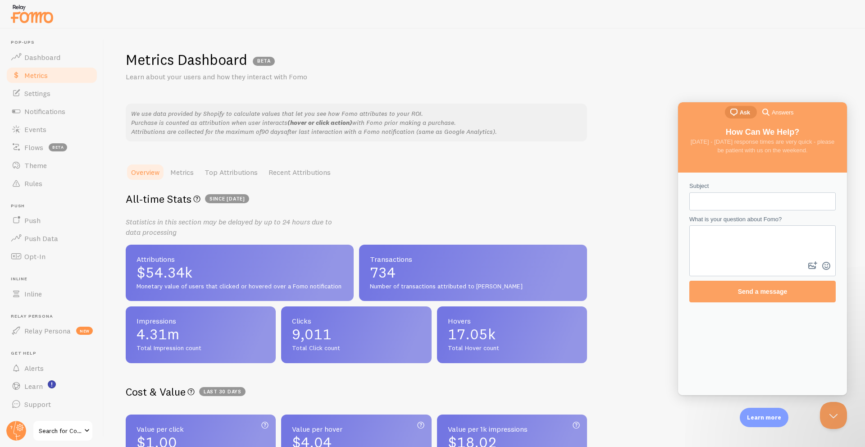  What do you see at coordinates (35, 129) in the screenshot?
I see `span: Events` at bounding box center [35, 129].